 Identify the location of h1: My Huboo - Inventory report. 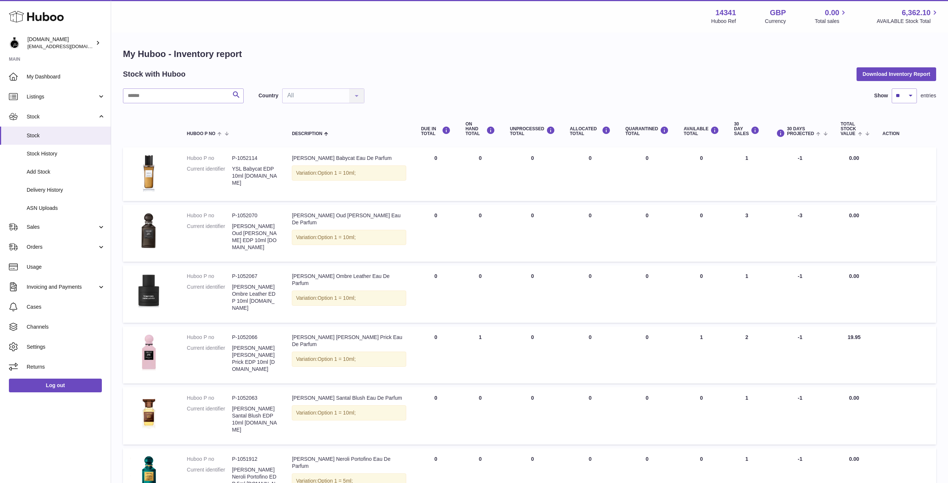
(530, 54).